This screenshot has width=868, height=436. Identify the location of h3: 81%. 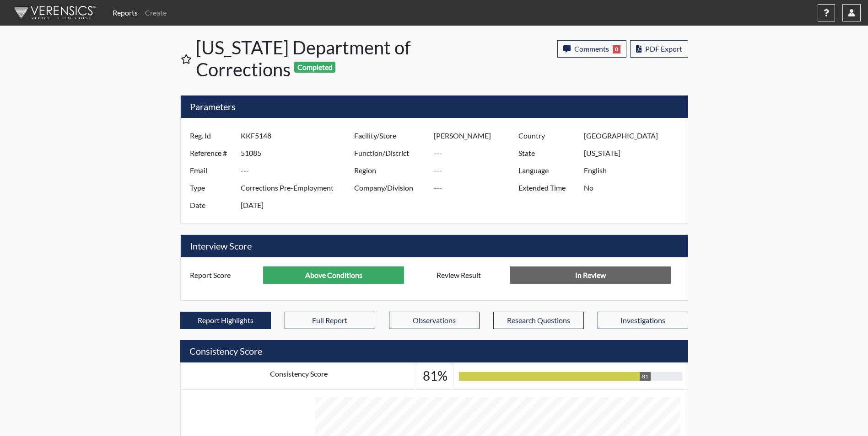
(435, 376).